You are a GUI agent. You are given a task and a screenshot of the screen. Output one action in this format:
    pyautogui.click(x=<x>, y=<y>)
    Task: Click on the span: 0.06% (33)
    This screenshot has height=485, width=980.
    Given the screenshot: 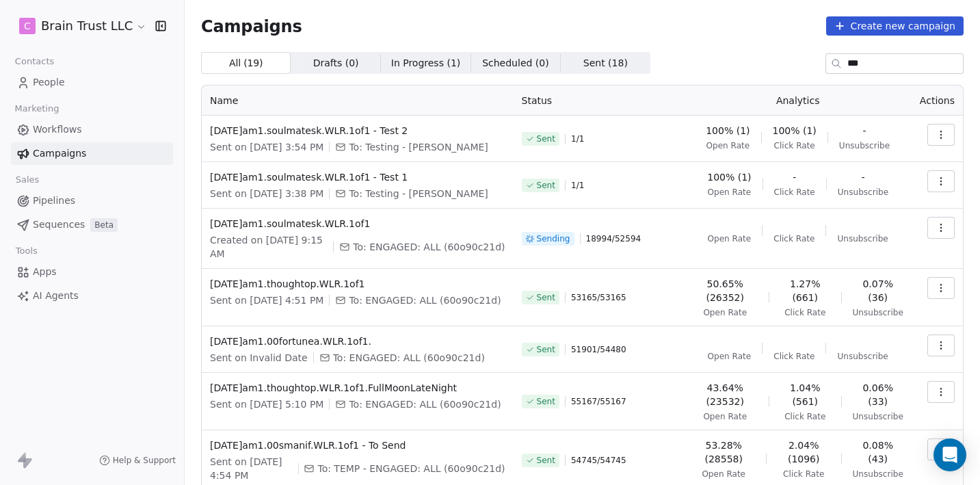 What is the action you would take?
    pyautogui.click(x=879, y=395)
    